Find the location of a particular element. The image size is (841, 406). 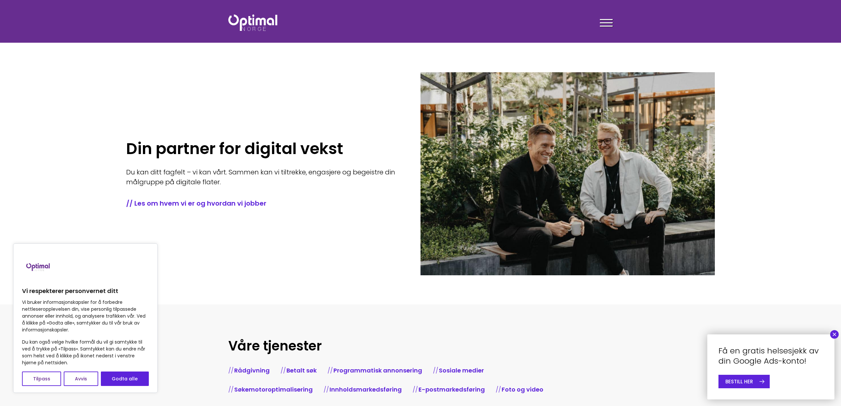

button: Godta alle is located at coordinates (125, 379).